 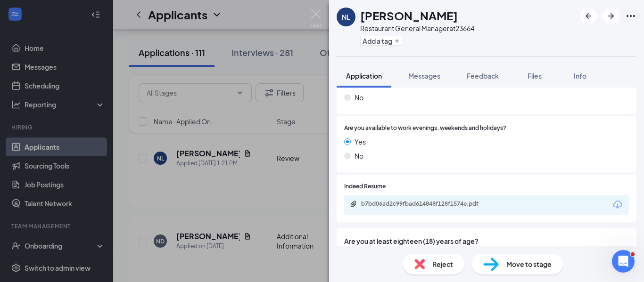 I want to click on div: NL, so click(x=346, y=17).